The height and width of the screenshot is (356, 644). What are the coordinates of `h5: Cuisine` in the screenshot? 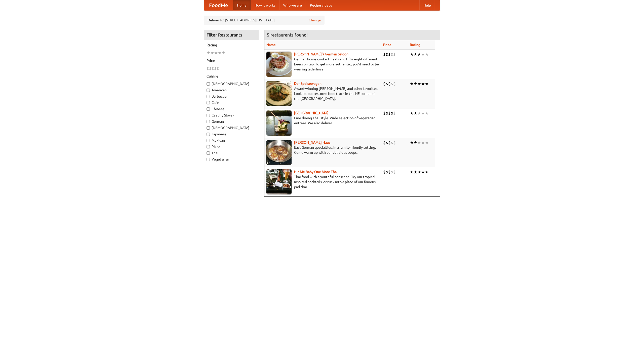 It's located at (232, 76).